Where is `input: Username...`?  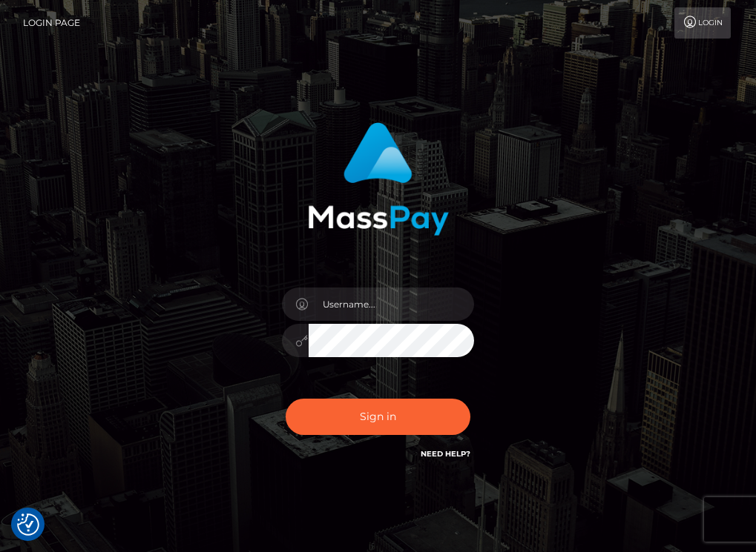
input: Username... is located at coordinates (391, 304).